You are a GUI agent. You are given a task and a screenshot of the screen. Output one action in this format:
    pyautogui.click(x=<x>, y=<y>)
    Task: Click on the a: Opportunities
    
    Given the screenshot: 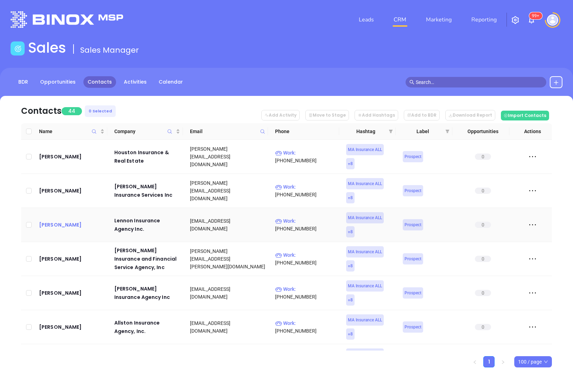 What is the action you would take?
    pyautogui.click(x=58, y=82)
    